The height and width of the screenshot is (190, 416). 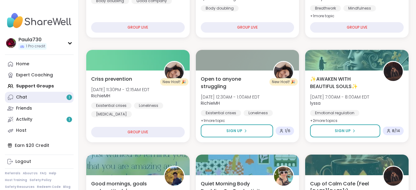 I want to click on a: Help, so click(x=53, y=174).